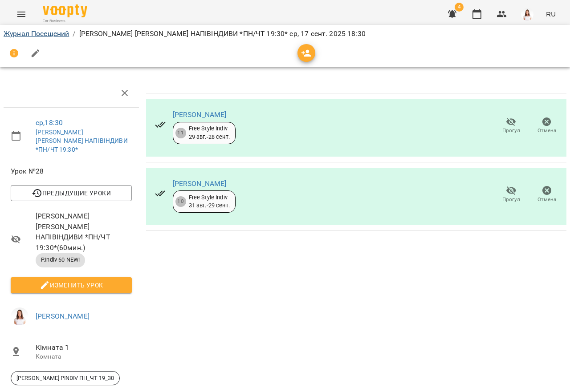  I want to click on div: Free Style Indiv 31 авг. - 29 сент., so click(210, 202).